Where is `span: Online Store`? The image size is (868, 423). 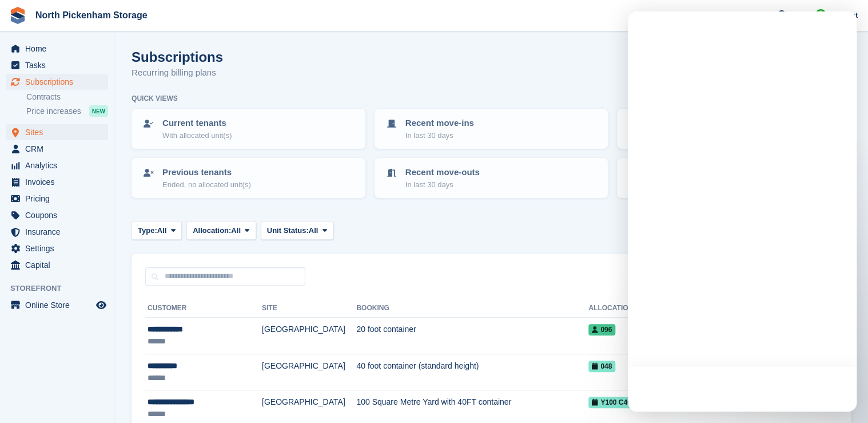 span: Online Store is located at coordinates (59, 305).